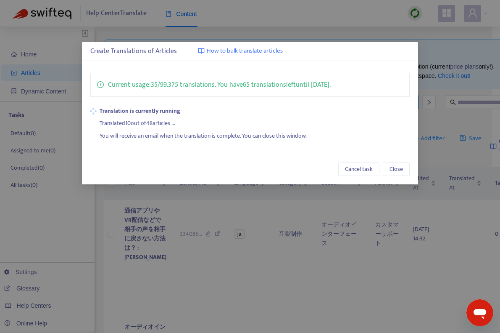 The height and width of the screenshot is (333, 500). I want to click on span: How to bulk translate articles, so click(245, 51).